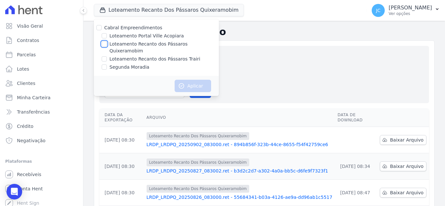 This screenshot has height=206, width=445. Describe the element at coordinates (30, 189) in the screenshot. I see `span: Conta Hent` at that location.